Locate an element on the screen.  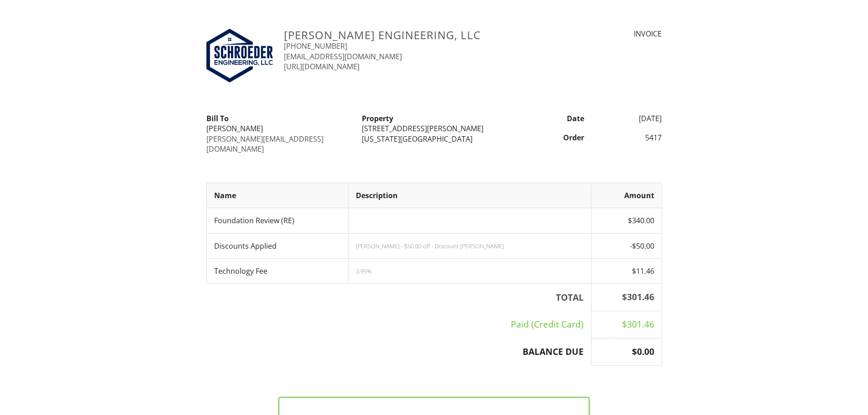
th: Name is located at coordinates (277, 195).